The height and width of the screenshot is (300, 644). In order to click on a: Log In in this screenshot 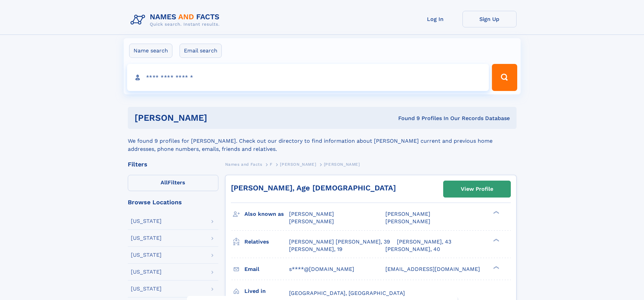, I will do `click(436, 19)`.